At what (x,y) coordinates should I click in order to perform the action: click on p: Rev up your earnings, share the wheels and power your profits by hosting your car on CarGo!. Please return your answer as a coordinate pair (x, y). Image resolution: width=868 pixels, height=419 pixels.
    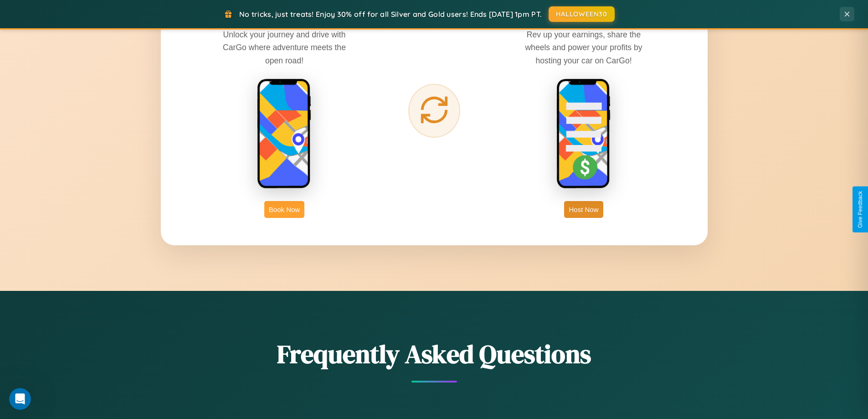
    Looking at the image, I should click on (584, 47).